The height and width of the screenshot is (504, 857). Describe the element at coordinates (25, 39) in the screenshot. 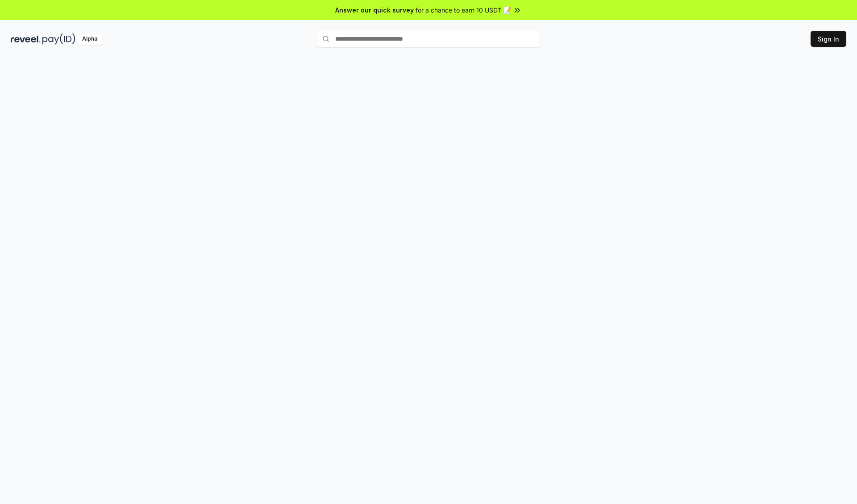

I see `img: reveel_dark` at that location.